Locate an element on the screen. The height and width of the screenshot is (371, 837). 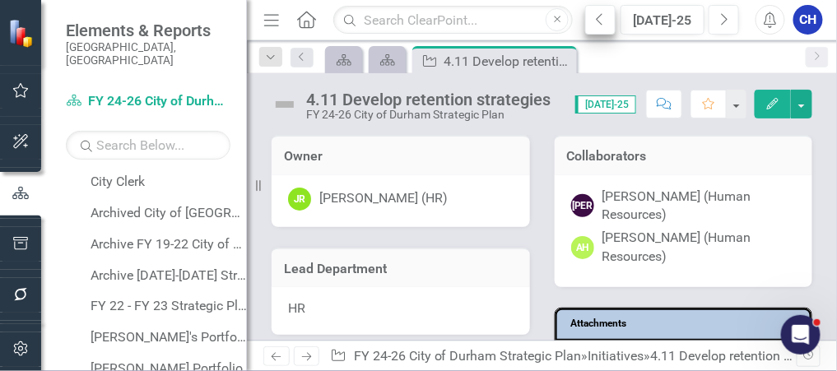
h3: Collaborators is located at coordinates (684, 156).